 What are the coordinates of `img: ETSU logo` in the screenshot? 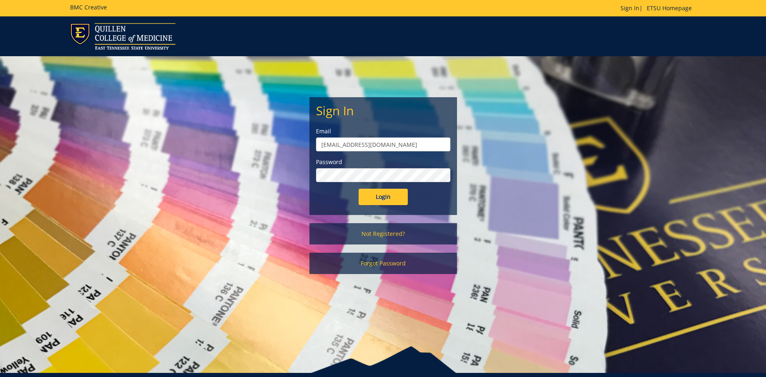 It's located at (123, 36).